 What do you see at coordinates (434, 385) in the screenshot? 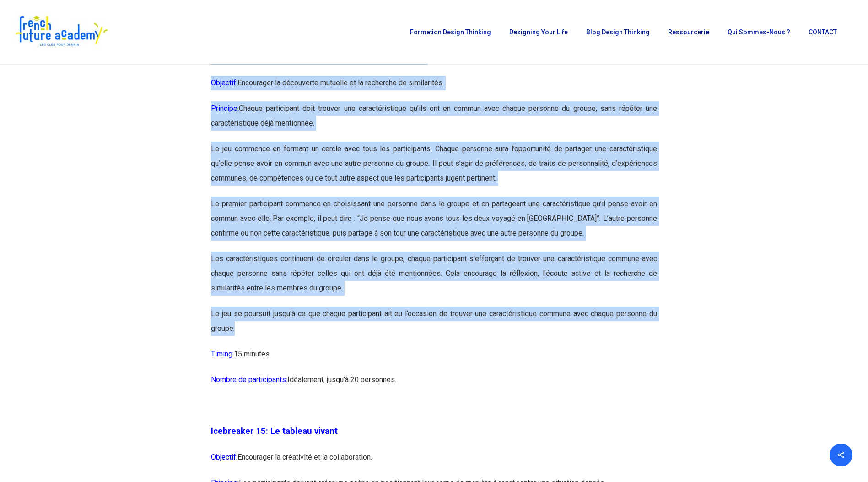
I see `p: Idéalement, jusqu’à 20 personnes.` at bounding box center [434, 385].